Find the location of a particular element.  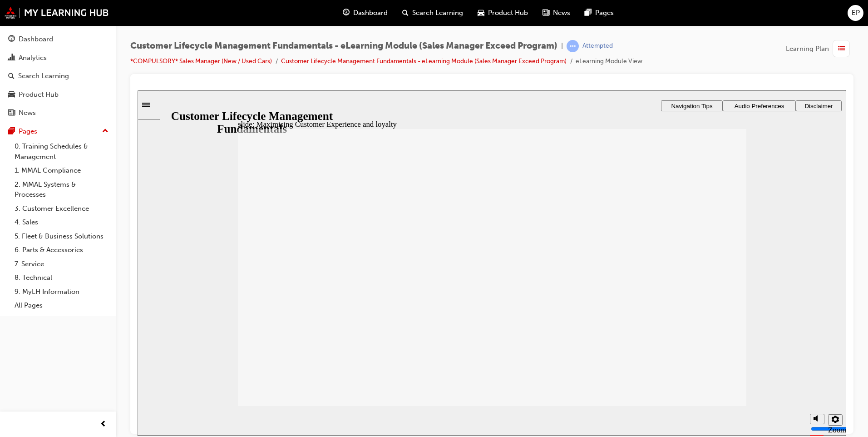

button: DashboardAnalyticsSearch LearningProduct HubNews is located at coordinates (57, 76).